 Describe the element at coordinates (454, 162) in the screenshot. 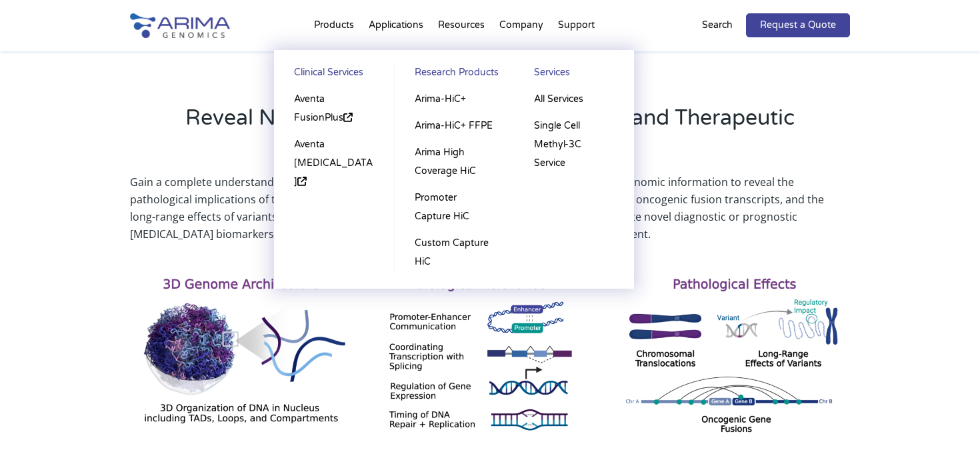

I see `a: Arima High Coverage HiC` at that location.